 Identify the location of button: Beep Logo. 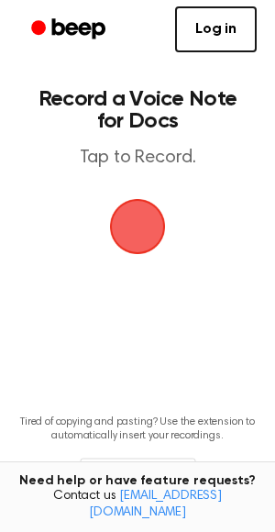
(138, 227).